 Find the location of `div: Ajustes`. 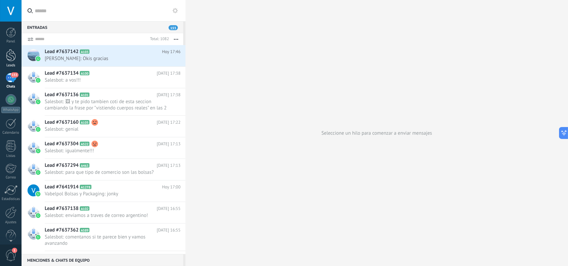

div: Ajustes is located at coordinates (11, 222).